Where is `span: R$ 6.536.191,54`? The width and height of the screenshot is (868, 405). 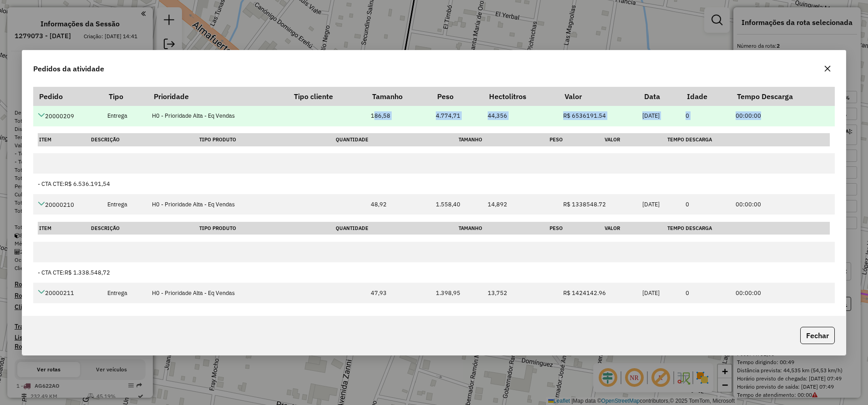
span: R$ 6.536.191,54 is located at coordinates (87, 183).